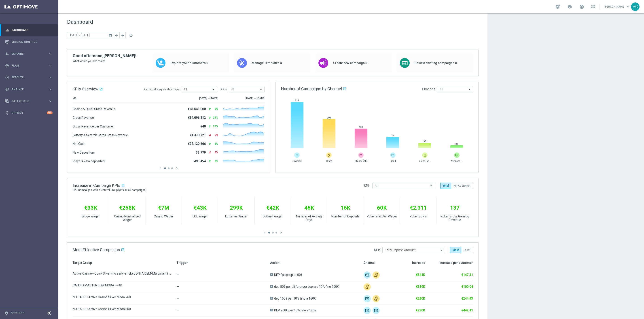 The width and height of the screenshot is (644, 319). Describe the element at coordinates (32, 42) in the screenshot. I see `a: Mission Control` at that location.